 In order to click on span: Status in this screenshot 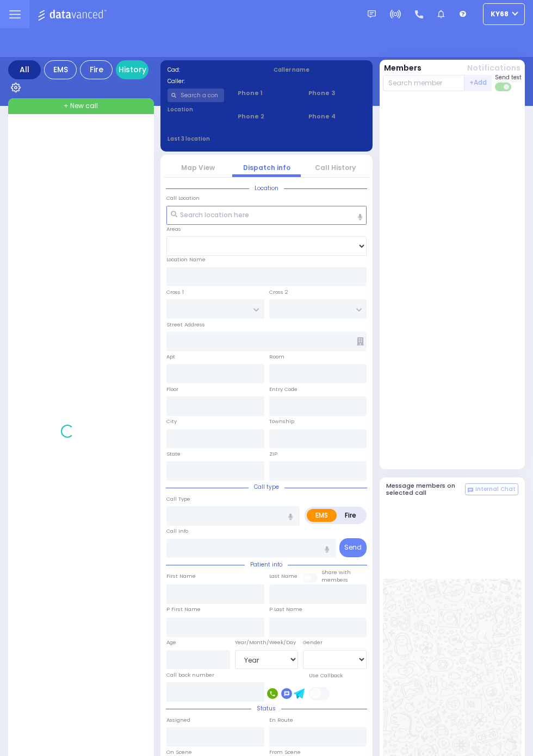, I will do `click(266, 708)`.